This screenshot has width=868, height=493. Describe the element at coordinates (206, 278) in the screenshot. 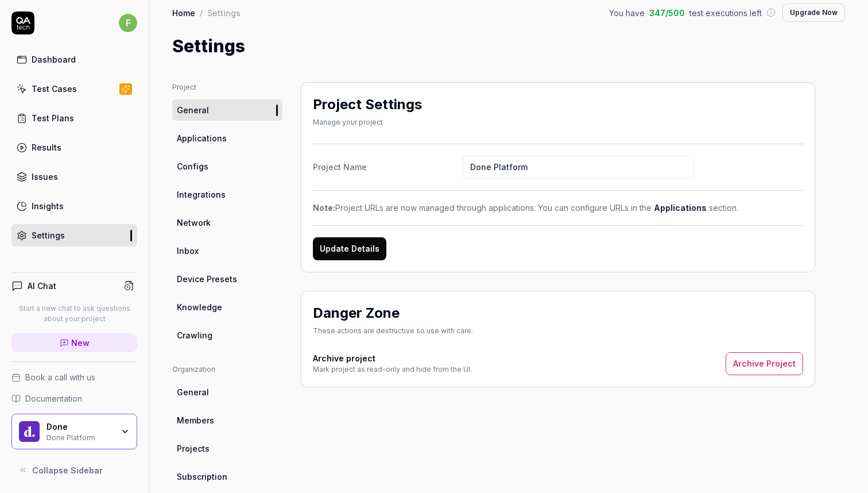

I see `span: Device Presets` at that location.